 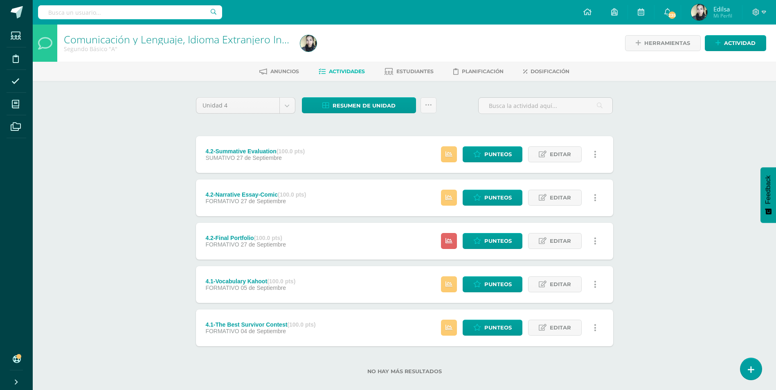 What do you see at coordinates (260, 325) in the screenshot?
I see `div: 4.1-The Best Survivor Contest` at bounding box center [260, 325].